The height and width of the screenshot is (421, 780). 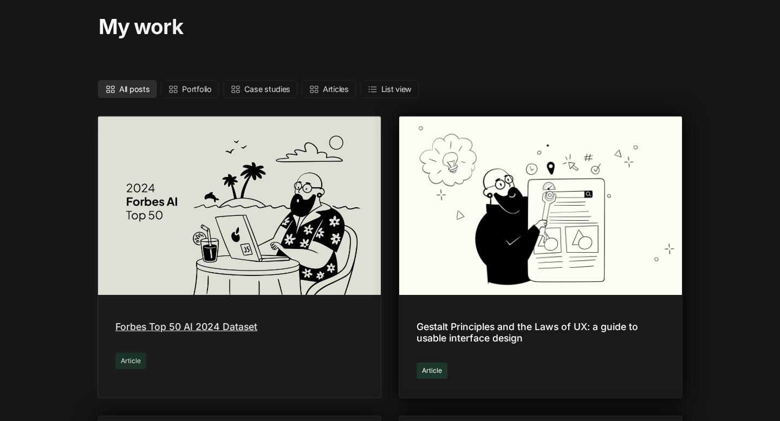 I want to click on div: Gestalt Principles and the Laws of UX: a guide to usable interface design, so click(x=540, y=332).